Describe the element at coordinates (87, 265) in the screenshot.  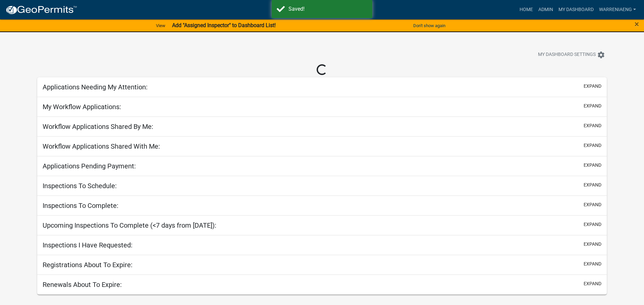
I see `h5: Registrations About To Expire:` at that location.